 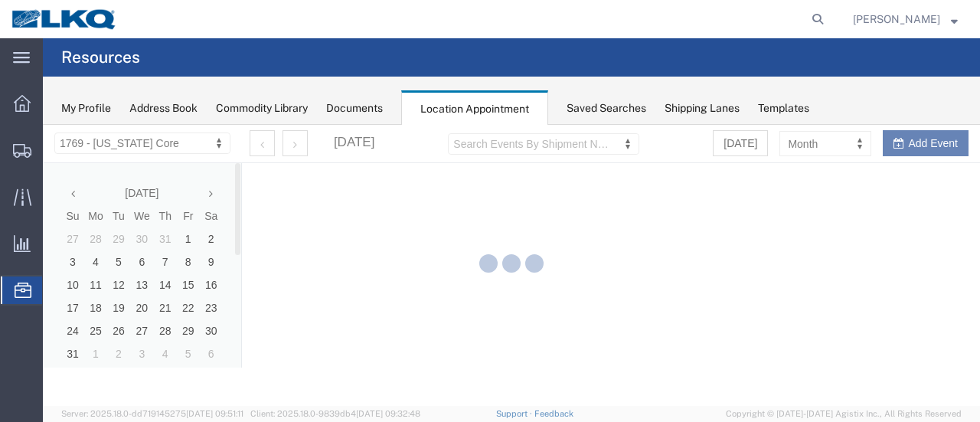 I want to click on div: My Profile, so click(x=86, y=108).